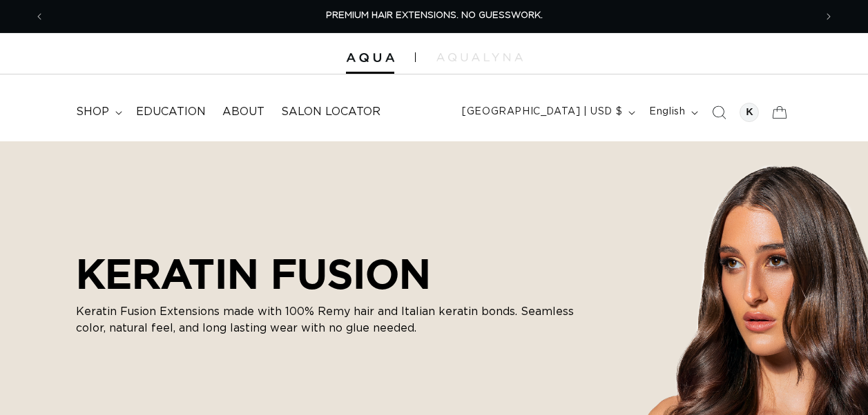 Image resolution: width=868 pixels, height=415 pixels. Describe the element at coordinates (171, 112) in the screenshot. I see `a: Education` at that location.